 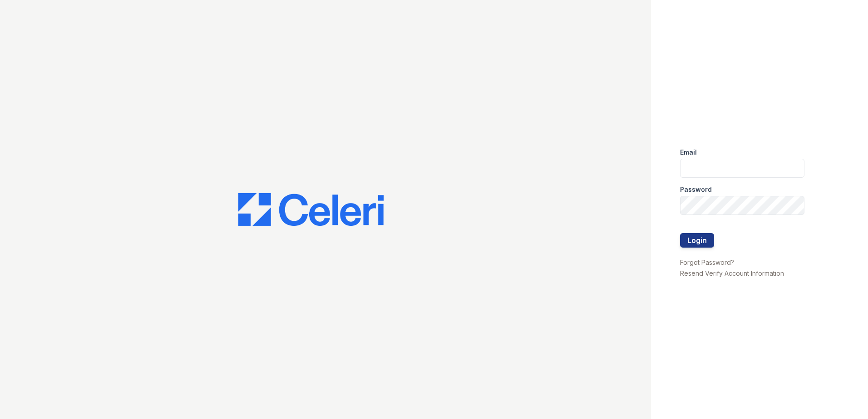 What do you see at coordinates (696, 190) in the screenshot?
I see `label: Password` at bounding box center [696, 190].